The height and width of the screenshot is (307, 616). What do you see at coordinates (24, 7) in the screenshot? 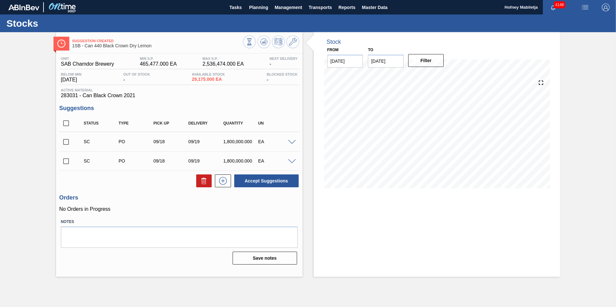
I see `img: TNhmsLtSVTkK8tSr43FrP2fwEKptu5GPRR3wAAAABJRU5ErkJggg==` at bounding box center [24, 7].